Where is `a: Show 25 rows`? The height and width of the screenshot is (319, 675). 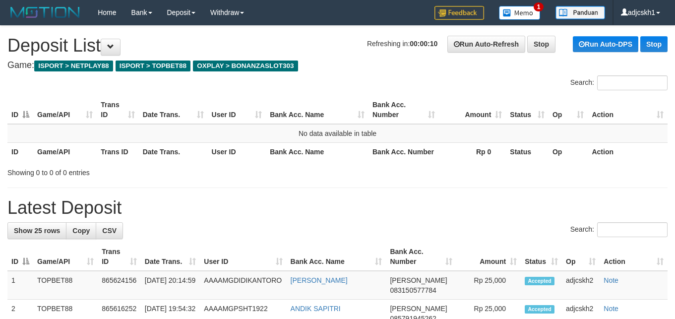
a: Show 25 rows is located at coordinates (37, 231).